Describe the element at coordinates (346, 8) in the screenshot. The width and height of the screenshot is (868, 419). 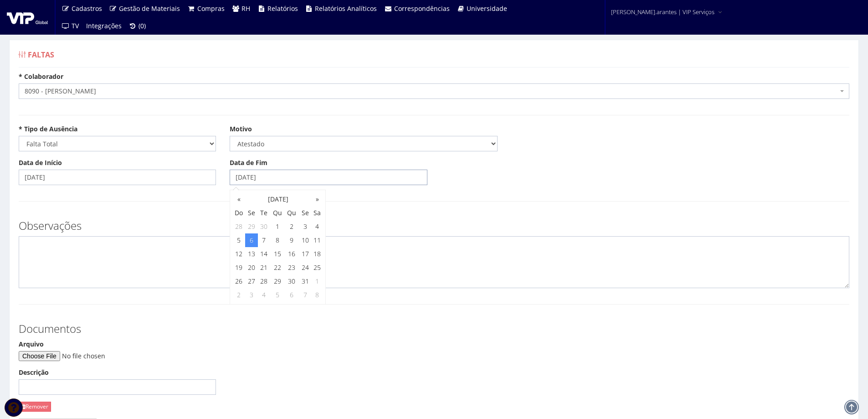
I see `span: Relatórios Analíticos` at that location.